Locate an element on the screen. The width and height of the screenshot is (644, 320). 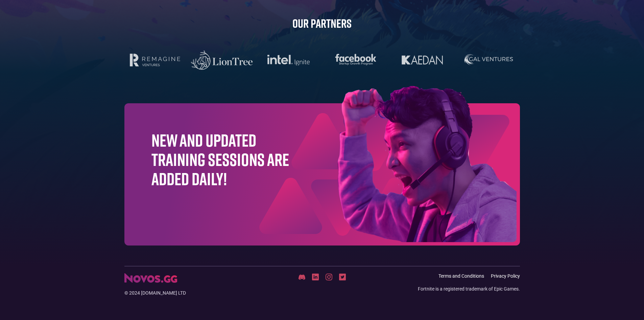
h1: New and updated training sessions are added daily! is located at coordinates (221, 160).